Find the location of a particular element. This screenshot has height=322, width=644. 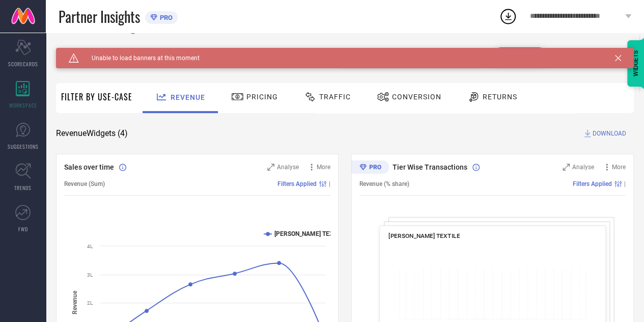

span: Time Period is located at coordinates (410, 51).